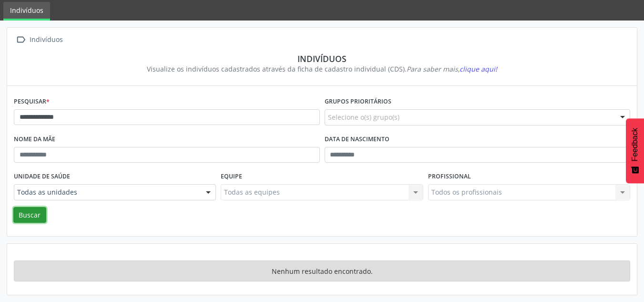 The width and height of the screenshot is (644, 302). I want to click on label: Grupos prioritários, so click(358, 102).